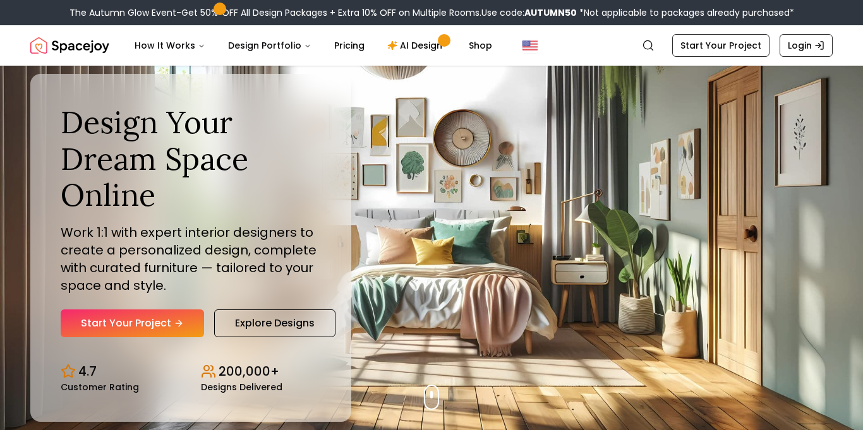 The width and height of the screenshot is (863, 430). What do you see at coordinates (529, 13) in the screenshot?
I see `span: Use code:` at bounding box center [529, 13].